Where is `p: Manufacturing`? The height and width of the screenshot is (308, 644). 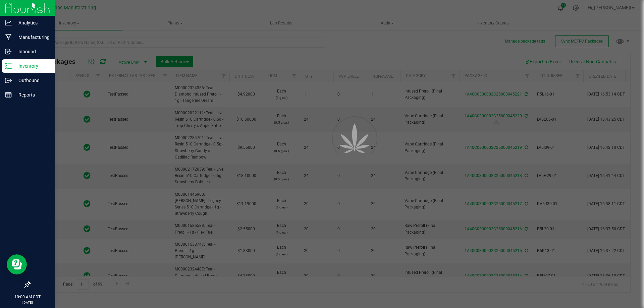
p: Manufacturing is located at coordinates (32, 37).